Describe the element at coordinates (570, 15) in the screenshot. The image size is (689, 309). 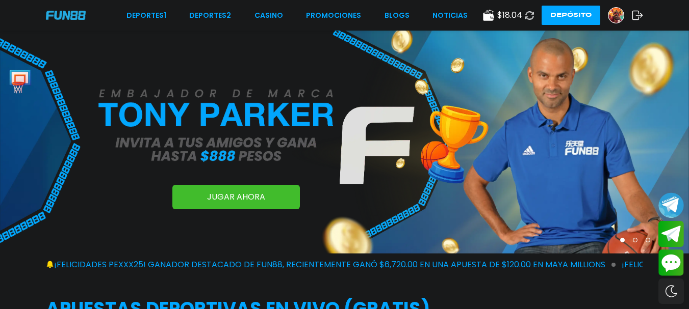
I see `button: Depósito` at that location.